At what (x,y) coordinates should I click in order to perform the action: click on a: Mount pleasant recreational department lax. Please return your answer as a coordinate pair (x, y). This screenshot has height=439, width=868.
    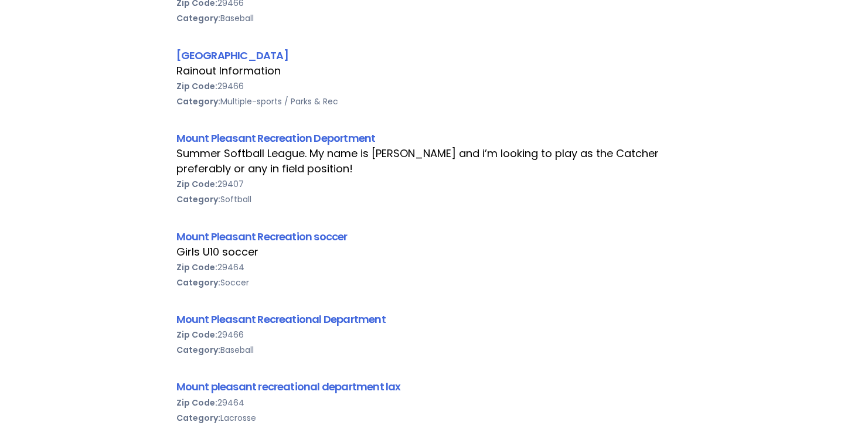
    Looking at the image, I should click on (288, 386).